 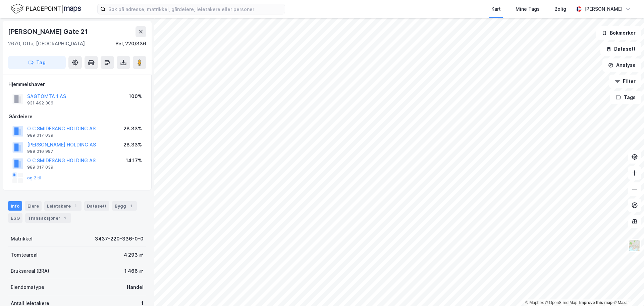 What do you see at coordinates (77, 84) in the screenshot?
I see `div: Hjemmelshaver` at bounding box center [77, 84].